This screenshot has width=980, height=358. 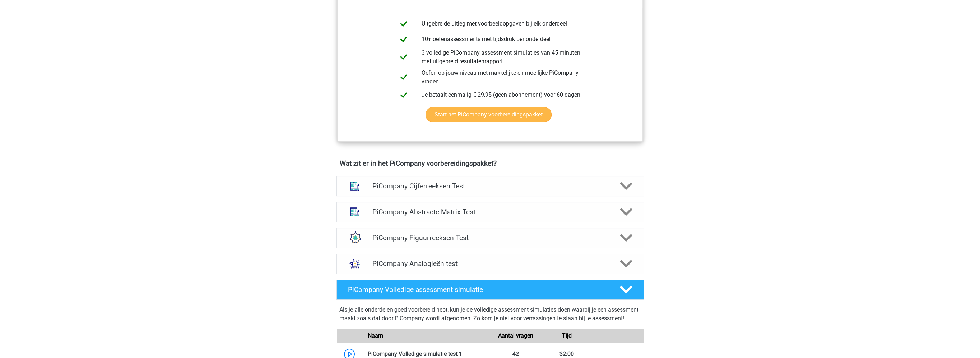 What do you see at coordinates (355, 263) in the screenshot?
I see `img: analogieen` at bounding box center [355, 263].